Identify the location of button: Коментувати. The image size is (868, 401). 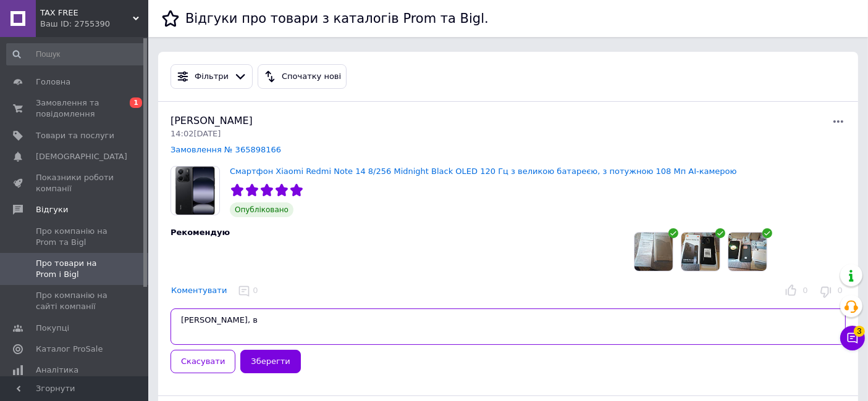
(199, 291).